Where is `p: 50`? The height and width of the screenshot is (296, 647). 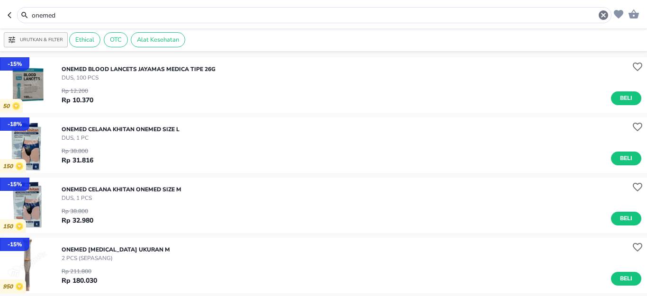
p: 50 is located at coordinates (8, 106).